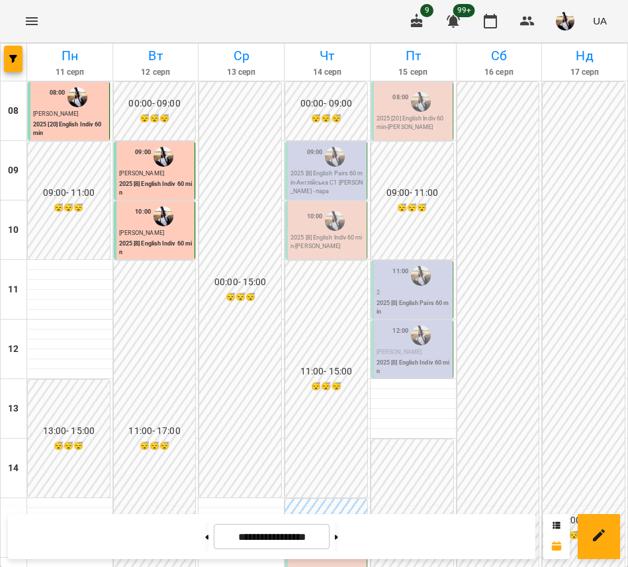 The height and width of the screenshot is (567, 628). I want to click on span: UA, so click(600, 21).